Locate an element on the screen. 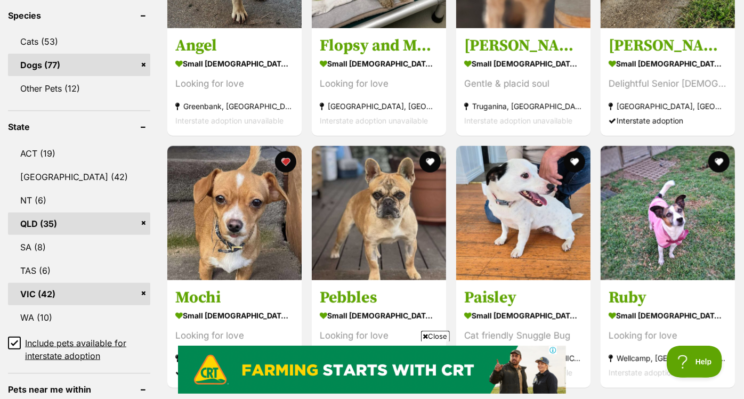 Image resolution: width=744 pixels, height=399 pixels. span: Include pets available for interstate adoption is located at coordinates (87, 350).